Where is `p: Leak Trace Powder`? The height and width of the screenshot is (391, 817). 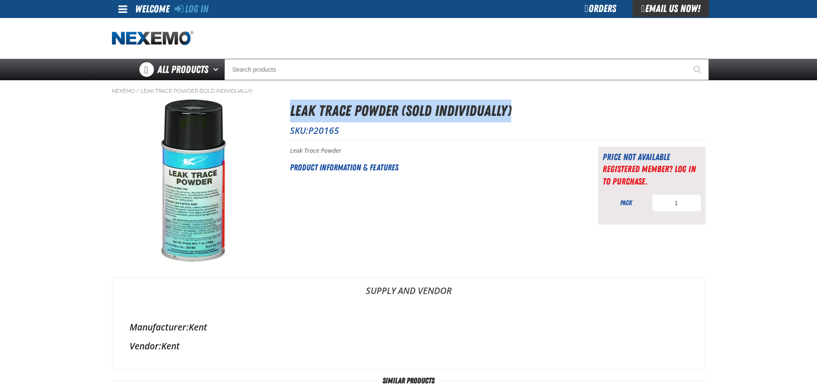 p: Leak Trace Powder is located at coordinates (433, 150).